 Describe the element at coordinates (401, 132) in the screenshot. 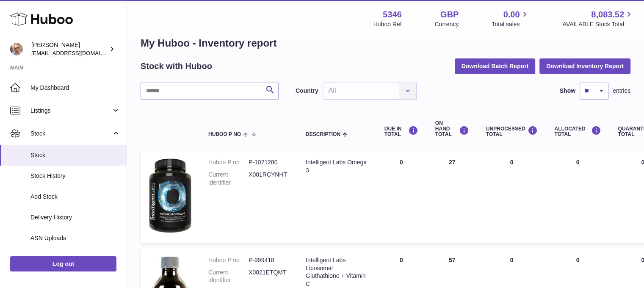

I see `div: DUE IN TOTAL` at that location.